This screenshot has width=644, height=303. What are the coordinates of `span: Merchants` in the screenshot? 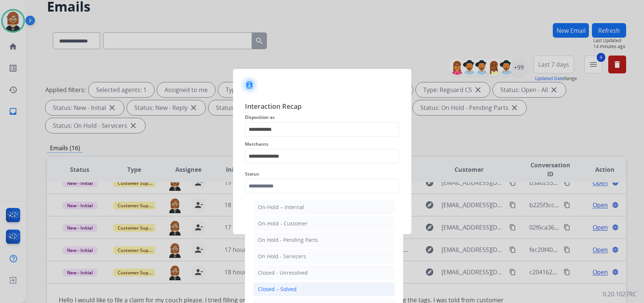 It's located at (322, 144).